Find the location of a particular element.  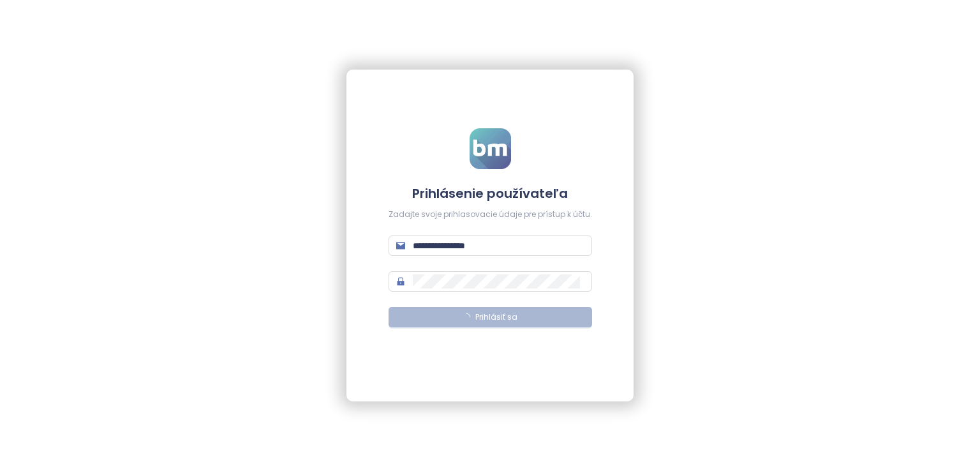

img: logo is located at coordinates (490, 149).